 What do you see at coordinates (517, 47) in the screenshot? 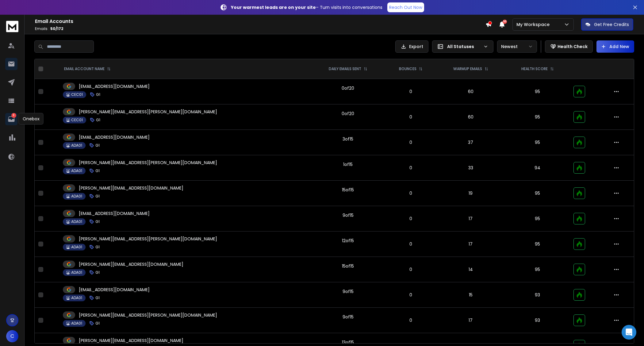
I see `button: Newest` at bounding box center [517, 47].